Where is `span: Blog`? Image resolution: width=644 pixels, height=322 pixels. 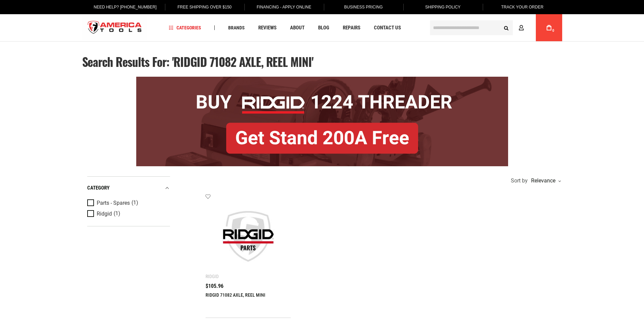
span: Blog is located at coordinates (324, 28).